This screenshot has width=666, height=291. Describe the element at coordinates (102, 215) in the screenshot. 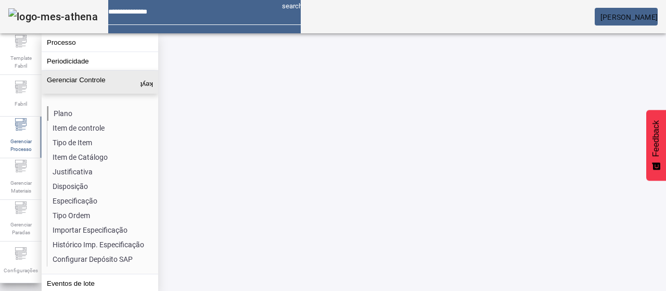

I see `li: Tipo Ordem` at that location.